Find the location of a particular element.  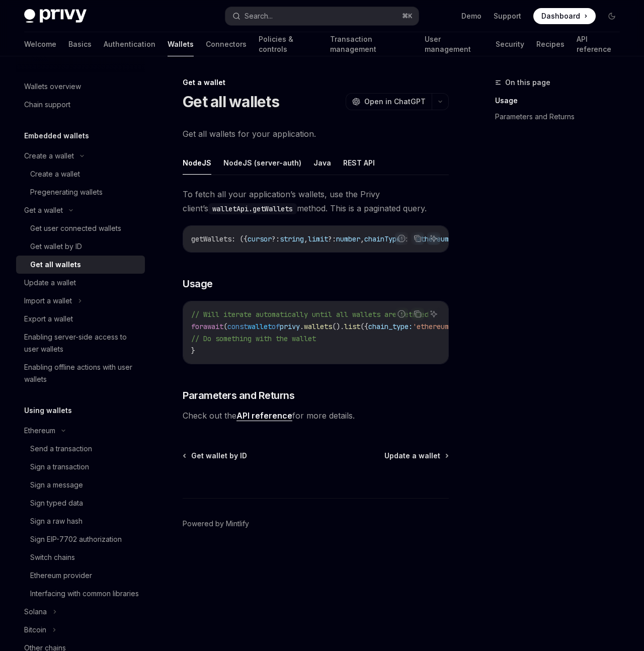

a: Sign a raw hash is located at coordinates (80, 521).